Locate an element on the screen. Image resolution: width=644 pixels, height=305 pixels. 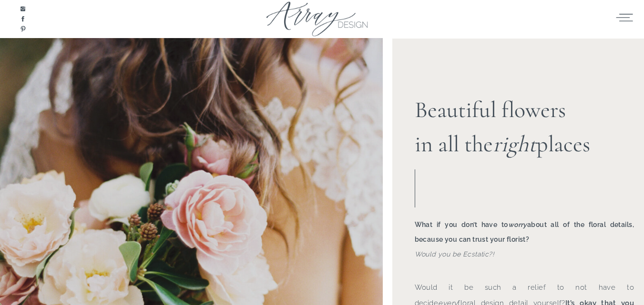
b: What if you don’t have to about all of the floral details, because you can trust your florist? is located at coordinates (525, 232).